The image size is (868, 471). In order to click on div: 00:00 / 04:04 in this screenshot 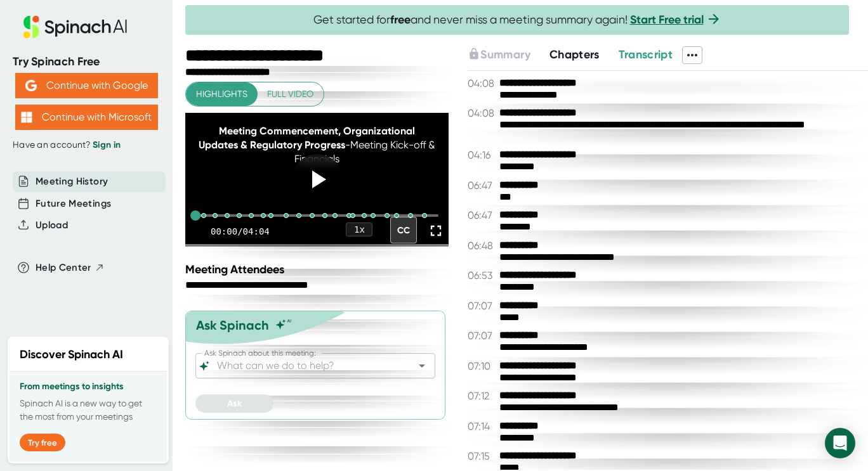, I will do `click(240, 232)`.